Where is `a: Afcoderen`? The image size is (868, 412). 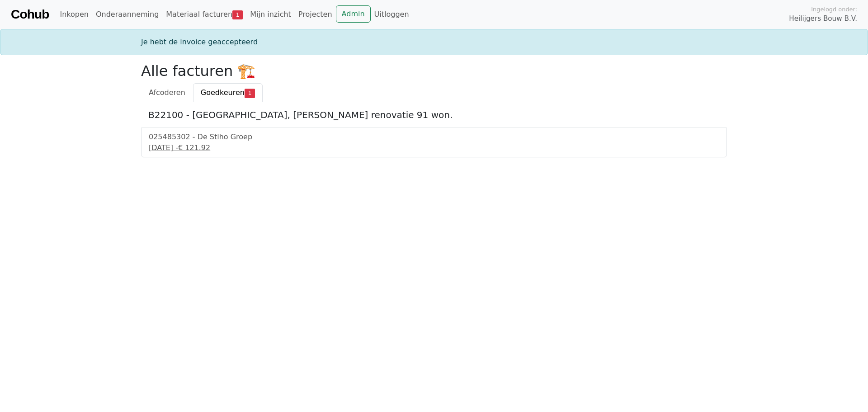 a: Afcoderen is located at coordinates (167, 93).